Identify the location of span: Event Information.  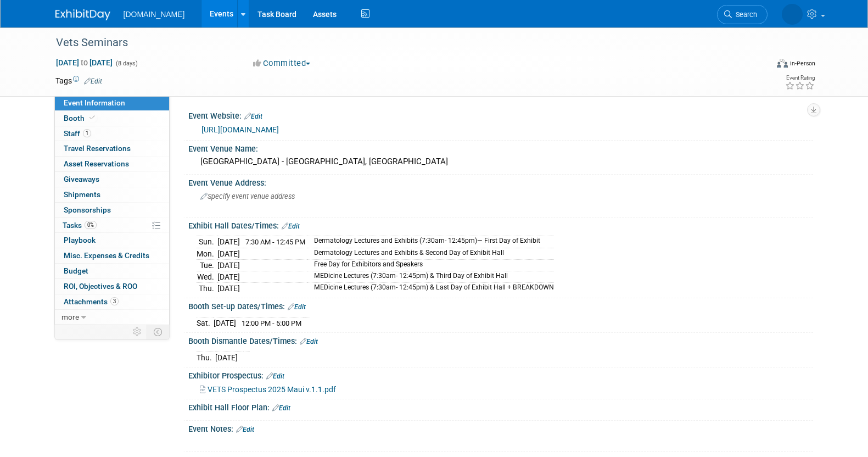
(94, 102).